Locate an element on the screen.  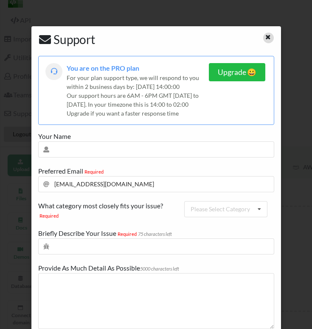
span: What category most closely fits your issue? is located at coordinates (100, 206).